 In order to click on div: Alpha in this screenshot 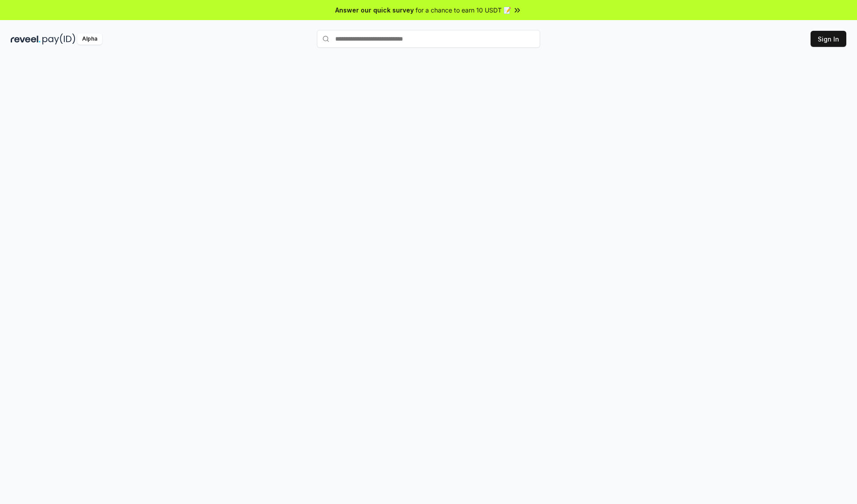, I will do `click(90, 39)`.